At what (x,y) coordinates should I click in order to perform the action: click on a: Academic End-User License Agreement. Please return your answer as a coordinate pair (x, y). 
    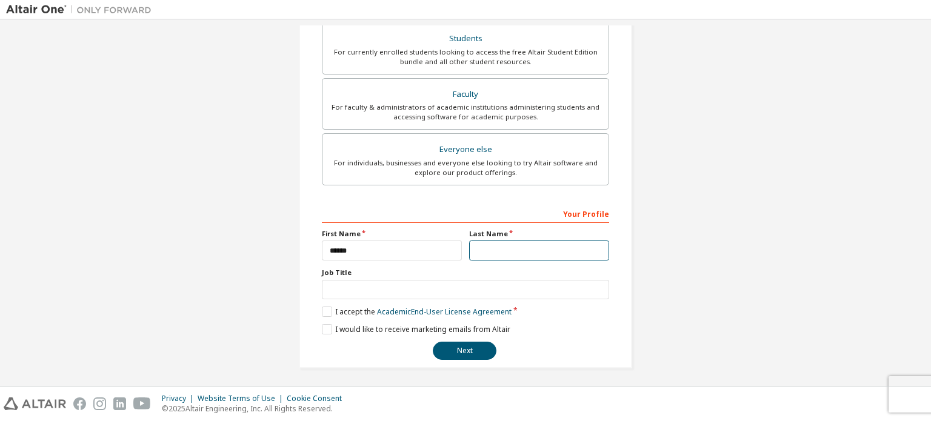
    Looking at the image, I should click on (444, 312).